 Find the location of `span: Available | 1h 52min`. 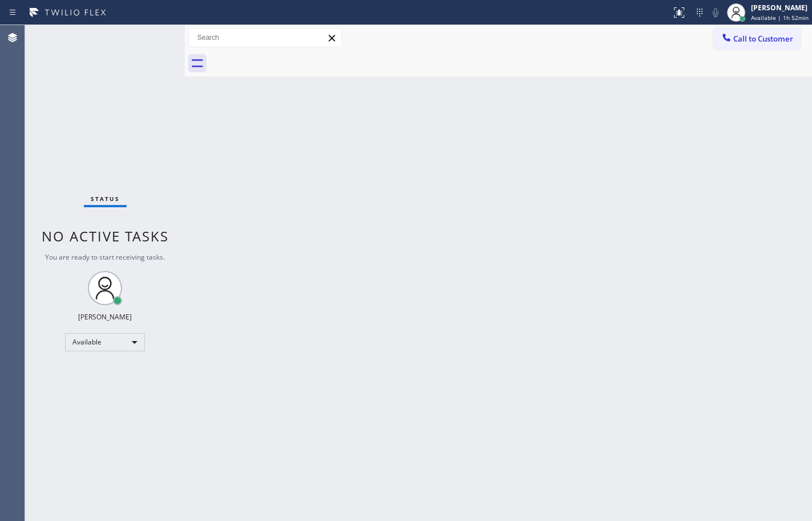

span: Available | 1h 52min is located at coordinates (780, 17).